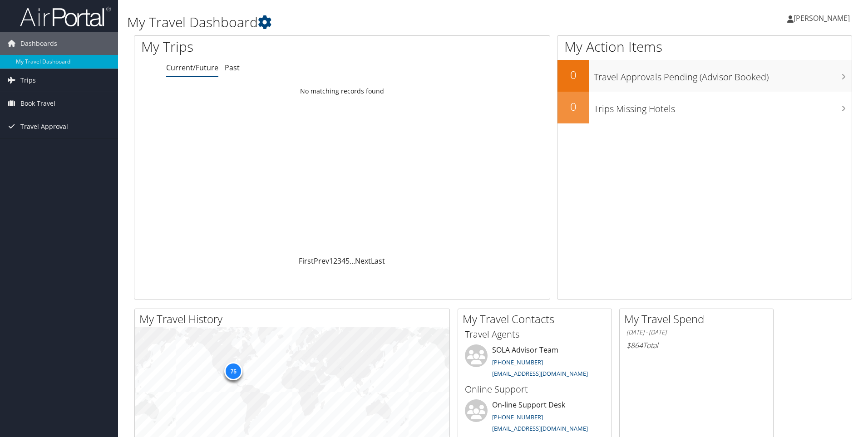  Describe the element at coordinates (192, 68) in the screenshot. I see `a: Current/Future` at that location.